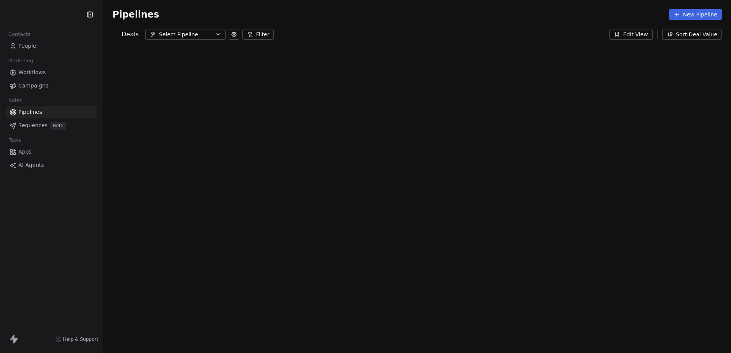 The height and width of the screenshot is (353, 731). Describe the element at coordinates (15, 101) in the screenshot. I see `span: Sales` at that location.